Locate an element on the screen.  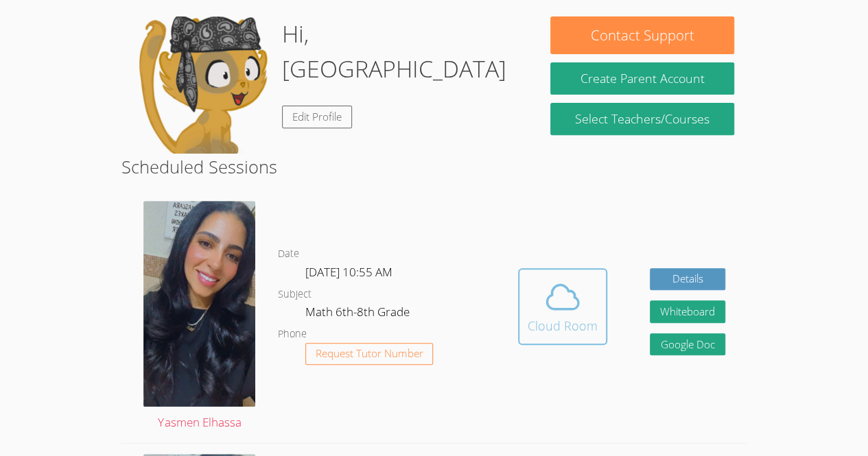
button: Request Tutor Number is located at coordinates (369, 354).